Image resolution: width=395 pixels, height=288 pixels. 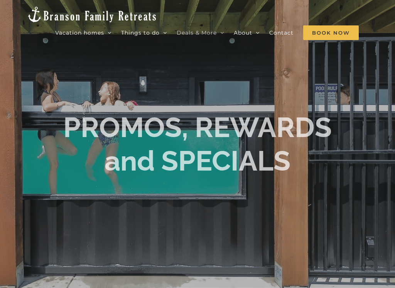 What do you see at coordinates (200, 33) in the screenshot?
I see `a: Deals & More` at bounding box center [200, 33].